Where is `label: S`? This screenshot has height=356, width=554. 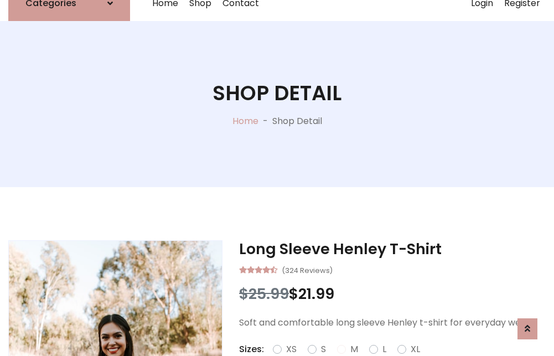 label: S is located at coordinates (323, 349).